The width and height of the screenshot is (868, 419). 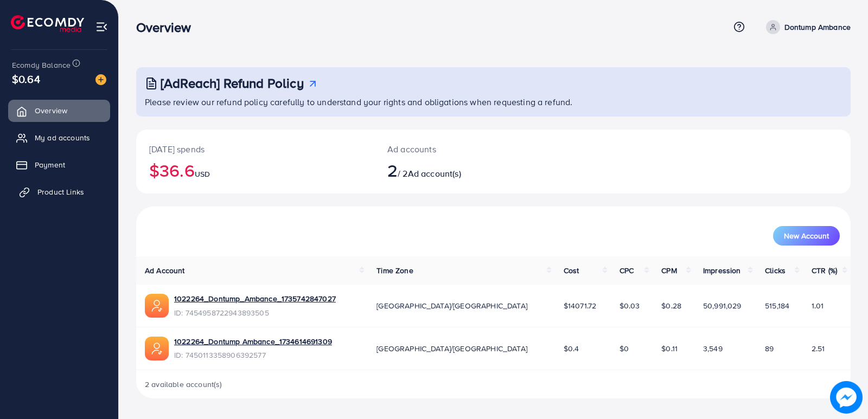 I want to click on span: CTR (%), so click(x=825, y=270).